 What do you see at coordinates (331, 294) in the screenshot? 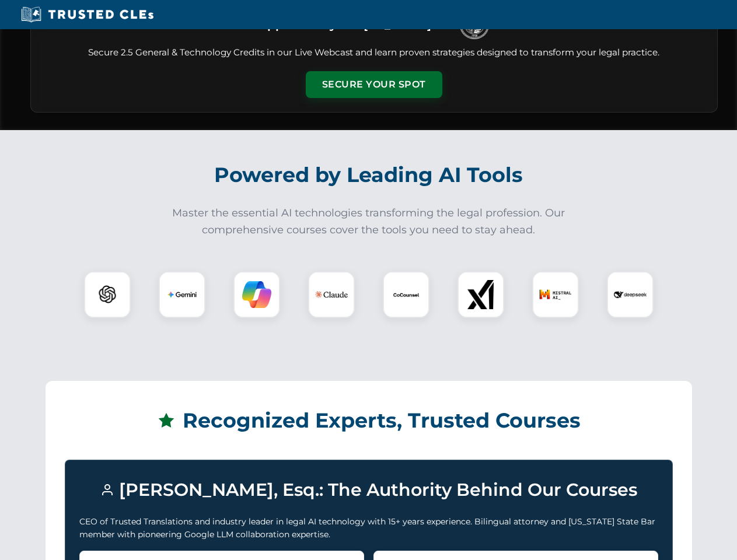
I see `div: Claude` at bounding box center [331, 294].